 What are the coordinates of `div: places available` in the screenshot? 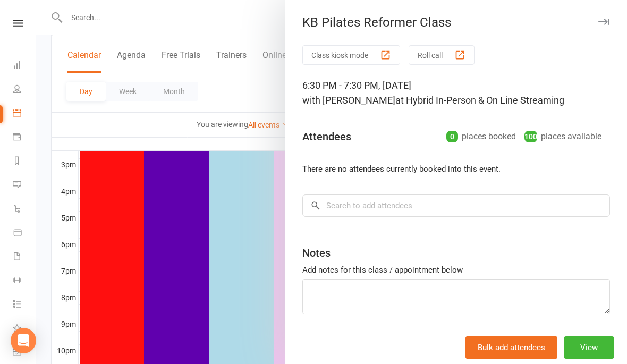 It's located at (563, 137).